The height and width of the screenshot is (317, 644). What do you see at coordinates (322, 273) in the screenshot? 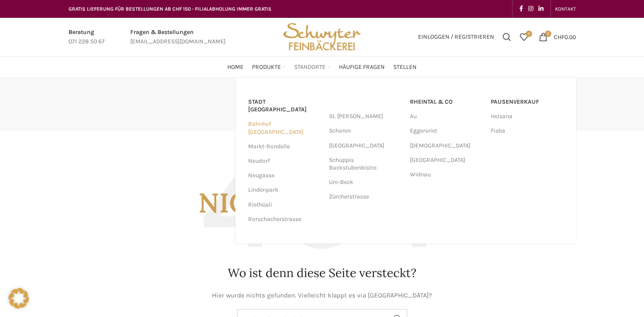
I see `h1: Wo ist denn diese Seite versteckt?` at bounding box center [322, 273].